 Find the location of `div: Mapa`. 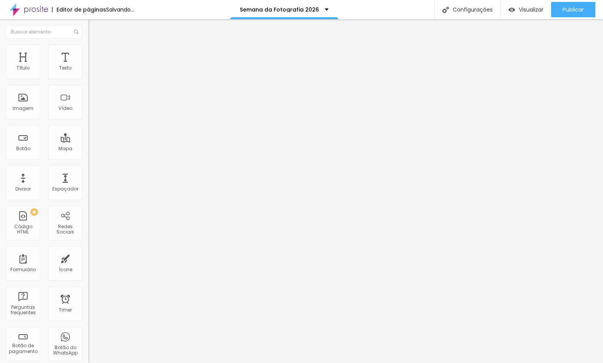

div: Mapa is located at coordinates (65, 149).